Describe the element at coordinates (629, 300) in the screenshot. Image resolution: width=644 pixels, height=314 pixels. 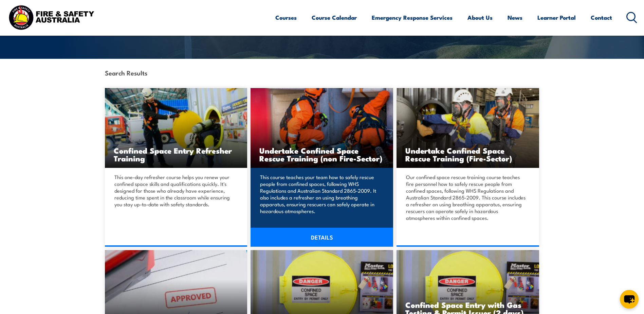
I see `button: chat-button` at that location.